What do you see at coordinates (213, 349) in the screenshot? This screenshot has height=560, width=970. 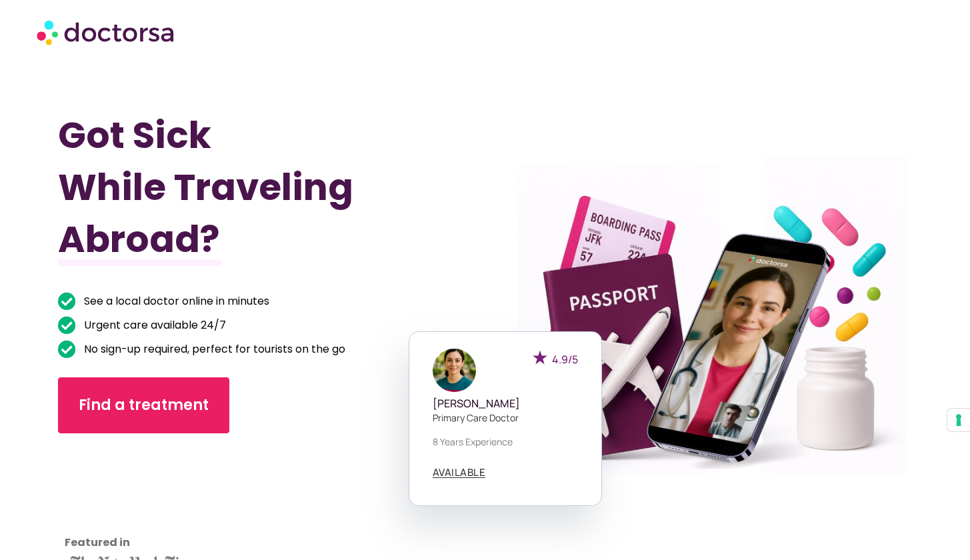 I see `span: No sign-up required, perfect for tourists on the go` at bounding box center [213, 349].